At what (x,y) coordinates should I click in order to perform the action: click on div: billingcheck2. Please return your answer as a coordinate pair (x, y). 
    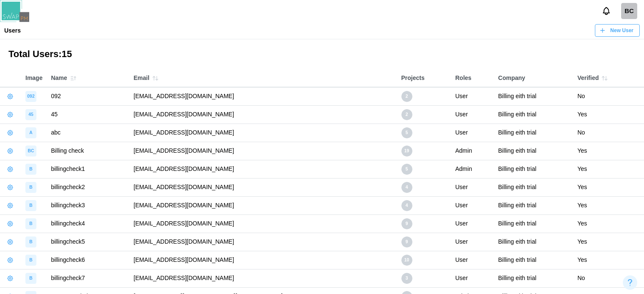
    Looking at the image, I should click on (88, 188).